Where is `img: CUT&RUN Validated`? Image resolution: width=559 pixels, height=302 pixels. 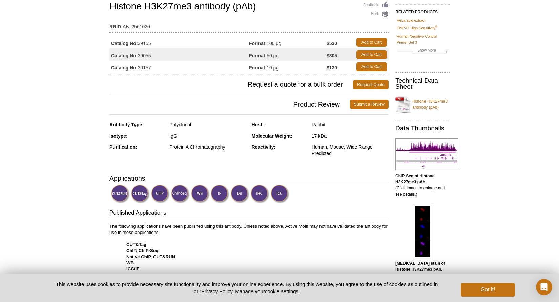 img: CUT&RUN Validated is located at coordinates (120, 194).